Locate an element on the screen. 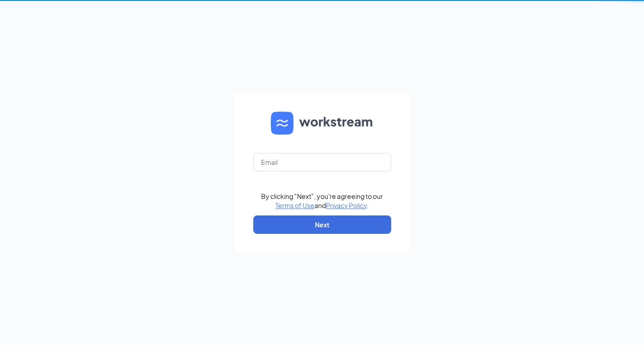 This screenshot has width=644, height=345. a: Privacy Policy is located at coordinates (346, 205).